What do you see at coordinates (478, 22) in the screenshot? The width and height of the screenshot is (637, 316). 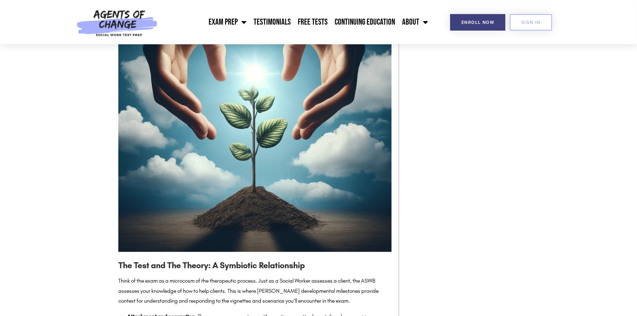 I see `a: Enroll Now` at bounding box center [478, 22].